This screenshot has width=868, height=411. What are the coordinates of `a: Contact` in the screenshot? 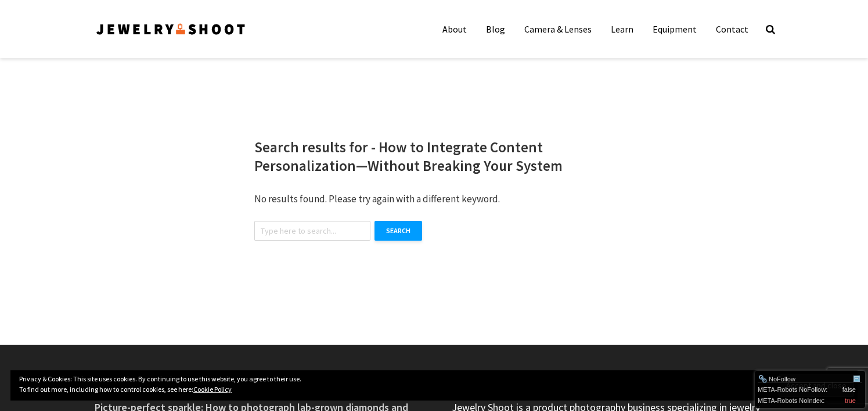 It's located at (732, 29).